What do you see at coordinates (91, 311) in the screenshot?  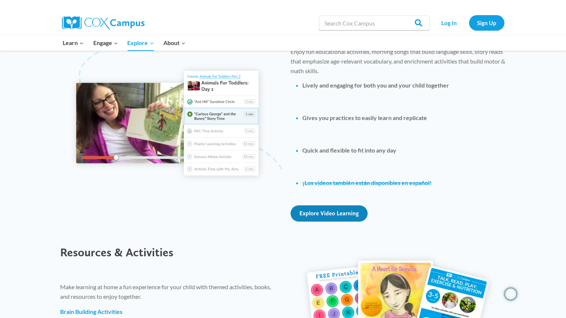 I see `a: Brain Building Activities` at bounding box center [91, 311].